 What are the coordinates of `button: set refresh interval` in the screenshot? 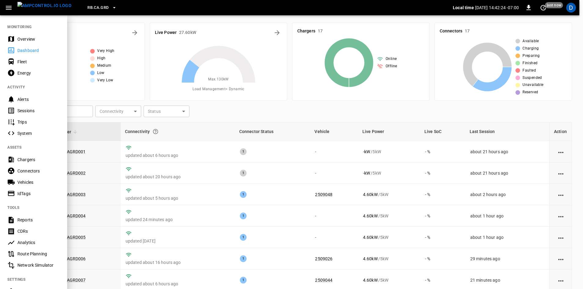 It's located at (543, 8).